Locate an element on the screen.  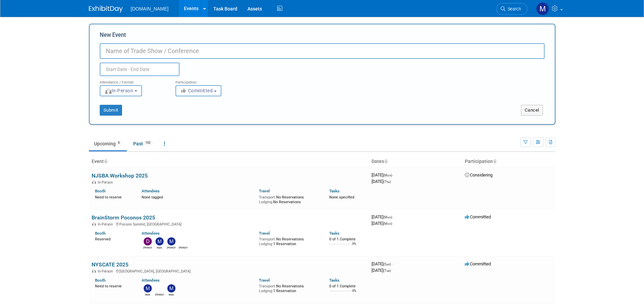
button: Committed is located at coordinates (199, 91).